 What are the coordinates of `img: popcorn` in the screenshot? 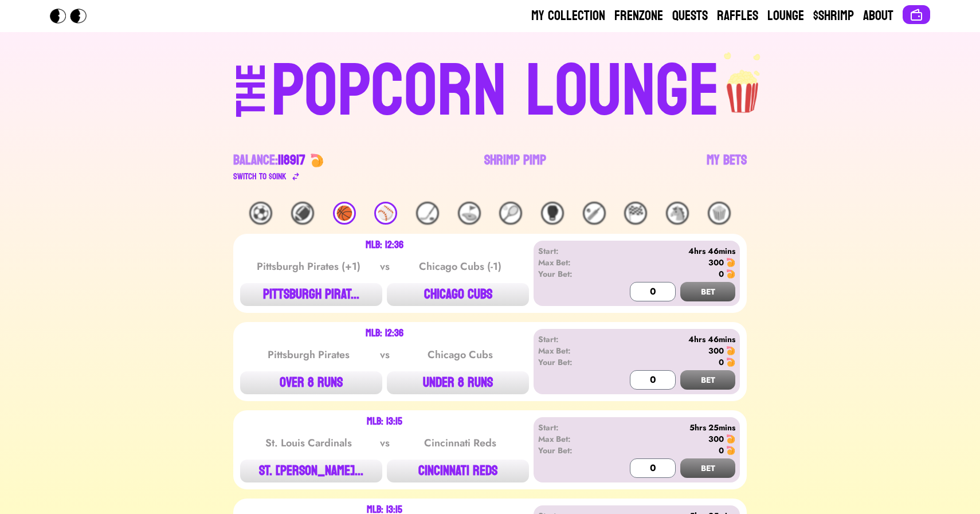 It's located at (743, 82).